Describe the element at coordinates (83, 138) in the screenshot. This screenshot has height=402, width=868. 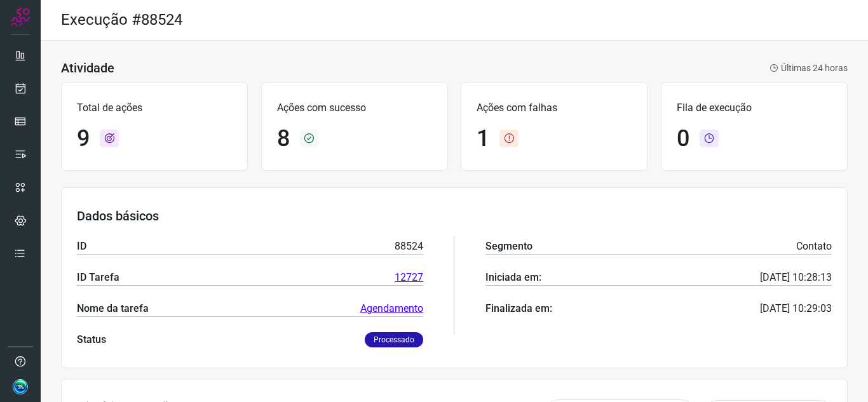
I see `h1: 9` at that location.